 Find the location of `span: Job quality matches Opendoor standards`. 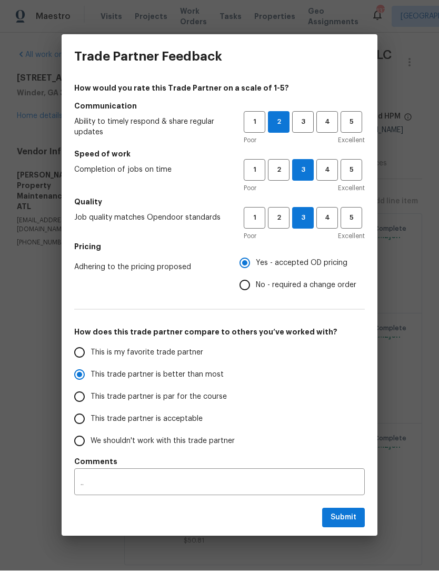

span: Job quality matches Opendoor standards is located at coordinates (151, 218).